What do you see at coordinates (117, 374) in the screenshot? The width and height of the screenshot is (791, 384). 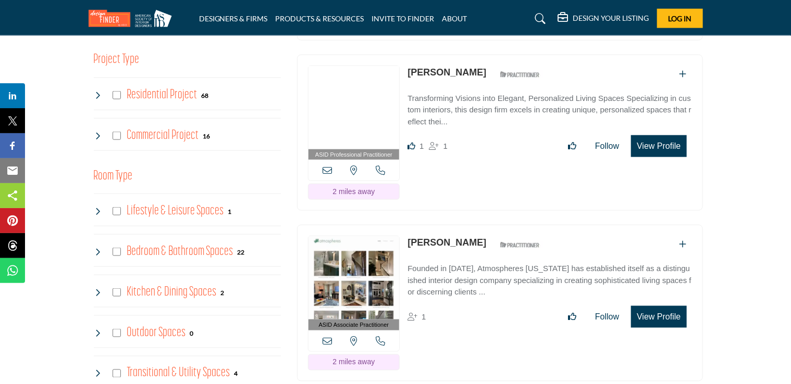 I see `input: Select Transitional & Utility Spaces checkbox` at bounding box center [117, 374].